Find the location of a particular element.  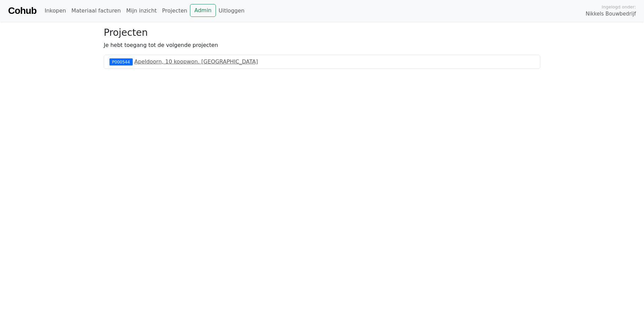

a: Admin is located at coordinates (203, 11).